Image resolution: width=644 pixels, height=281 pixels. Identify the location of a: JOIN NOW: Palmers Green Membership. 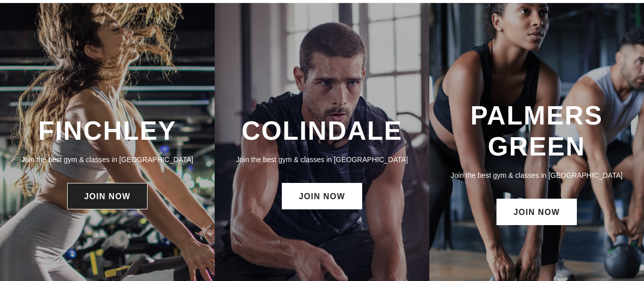
(536, 212).